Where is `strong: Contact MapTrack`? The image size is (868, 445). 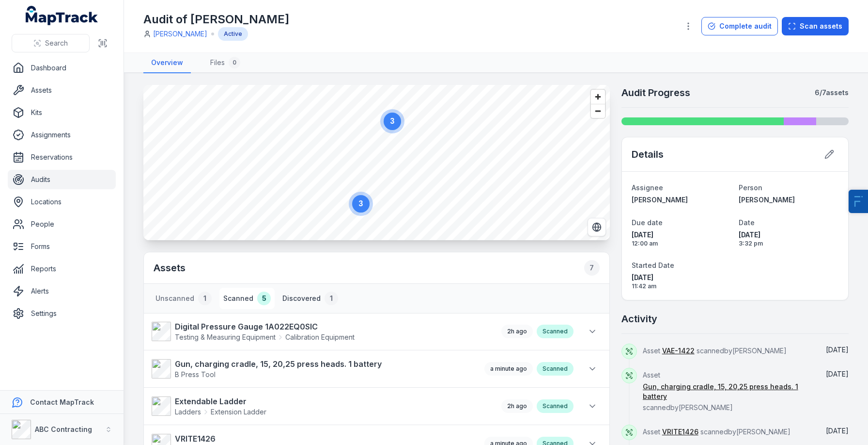
strong: Contact MapTrack is located at coordinates (62, 402).